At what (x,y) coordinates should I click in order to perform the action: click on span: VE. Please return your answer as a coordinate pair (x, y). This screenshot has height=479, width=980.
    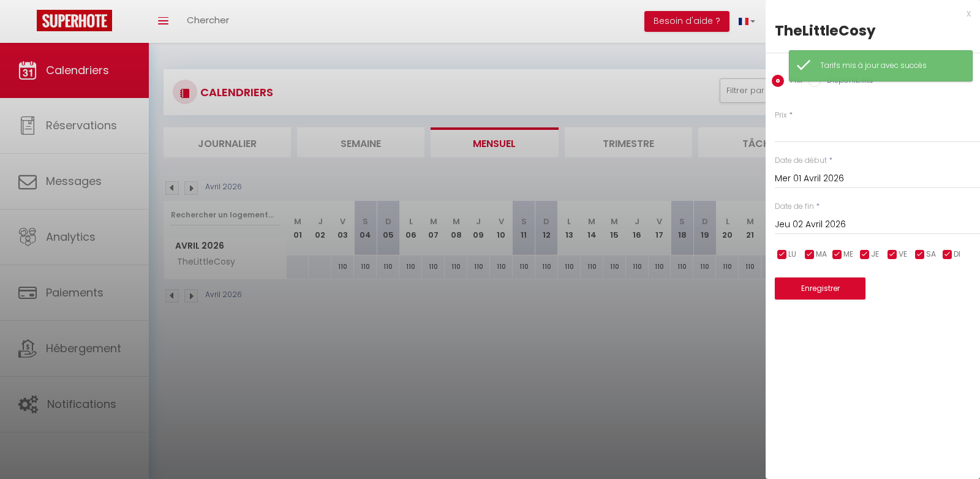
    Looking at the image, I should click on (902, 254).